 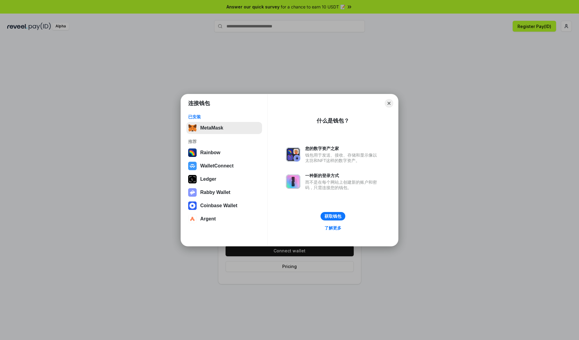 What do you see at coordinates (215, 193) in the screenshot?
I see `div: Rabby Wallet` at bounding box center [215, 193].